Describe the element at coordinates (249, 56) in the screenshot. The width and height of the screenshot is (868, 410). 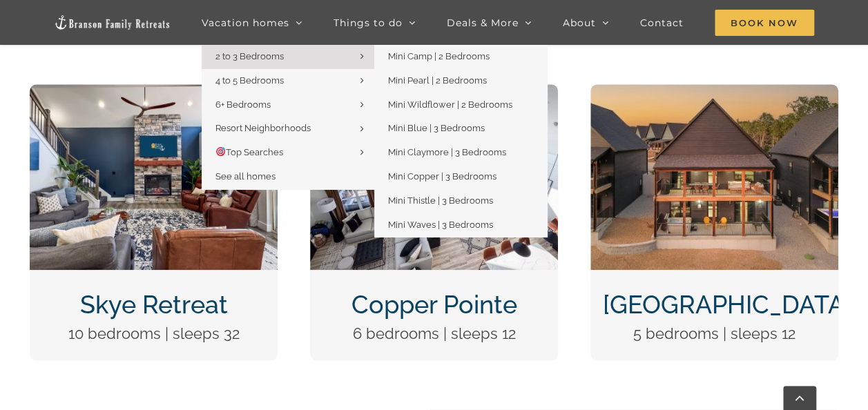
I see `span: 2 to 3 Bedrooms` at that location.